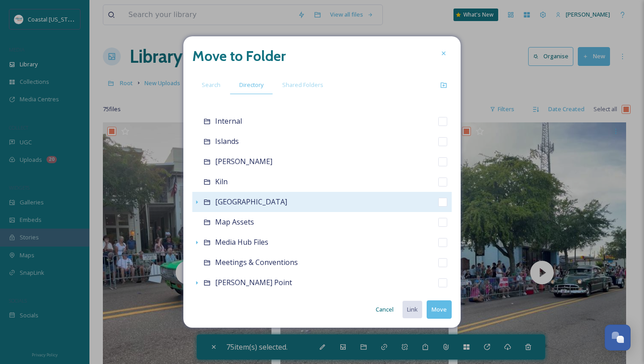 This screenshot has height=364, width=644. Describe the element at coordinates (239, 56) in the screenshot. I see `h2: Move to Folder` at that location.